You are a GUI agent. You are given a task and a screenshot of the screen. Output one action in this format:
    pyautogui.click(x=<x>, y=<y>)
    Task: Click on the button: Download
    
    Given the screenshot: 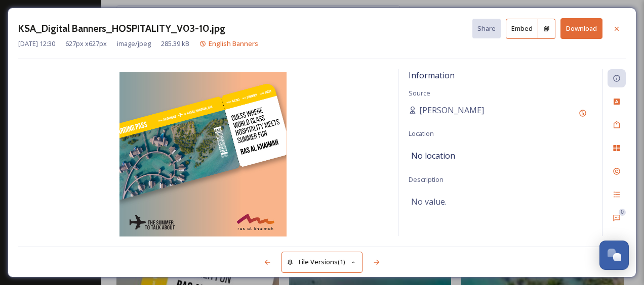 What is the action you would take?
    pyautogui.click(x=581, y=29)
    